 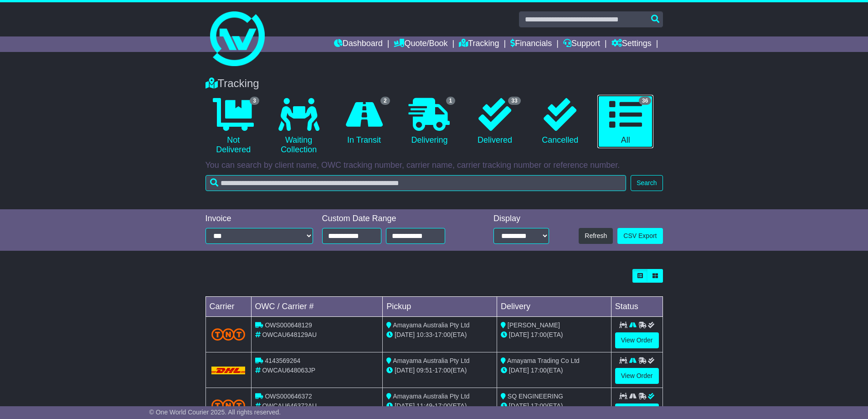 I want to click on a: Waiting Collection, so click(x=298, y=126).